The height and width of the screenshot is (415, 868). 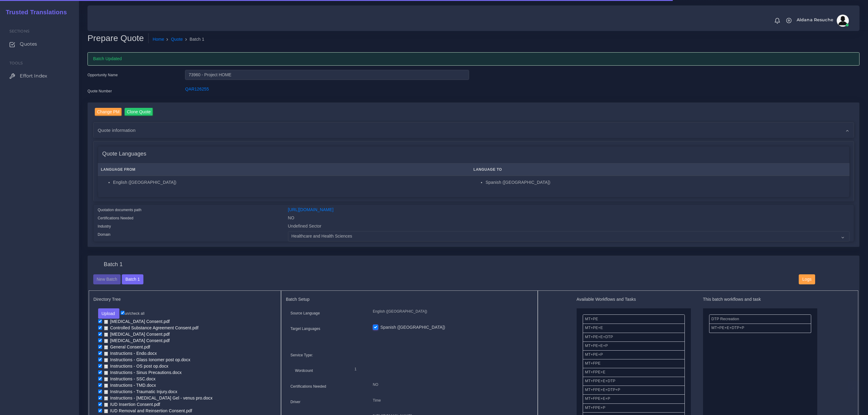 What do you see at coordinates (152, 328) in the screenshot?
I see `a: Controlled Substance Agreement Consent.pdf` at bounding box center [152, 328].